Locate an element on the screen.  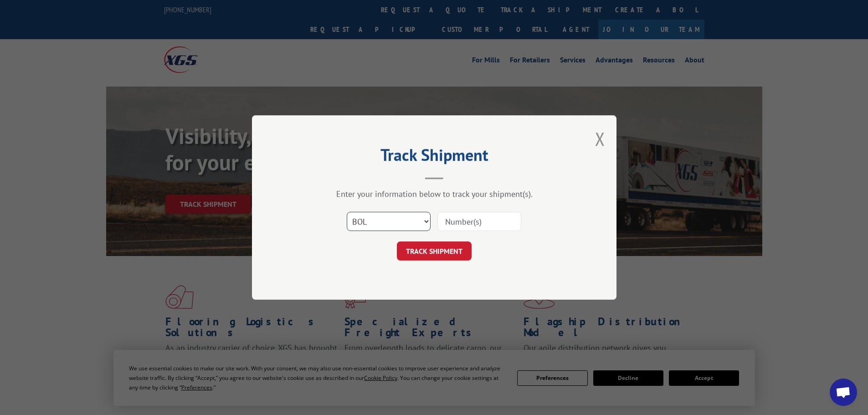
div: Enter your information below to track your shipment(s). is located at coordinates (434, 194).